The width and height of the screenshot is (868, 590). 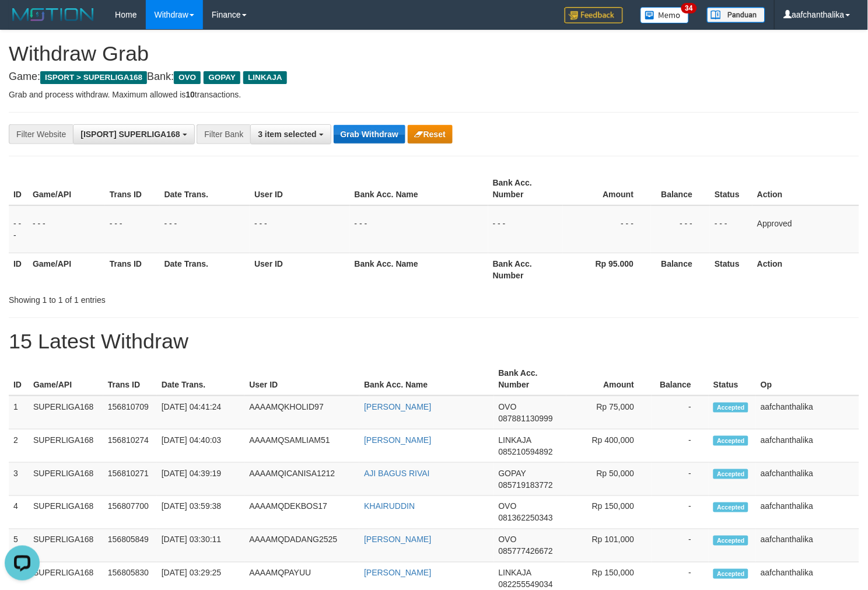 What do you see at coordinates (434, 77) in the screenshot?
I see `h4: Game: Bank:` at bounding box center [434, 77].